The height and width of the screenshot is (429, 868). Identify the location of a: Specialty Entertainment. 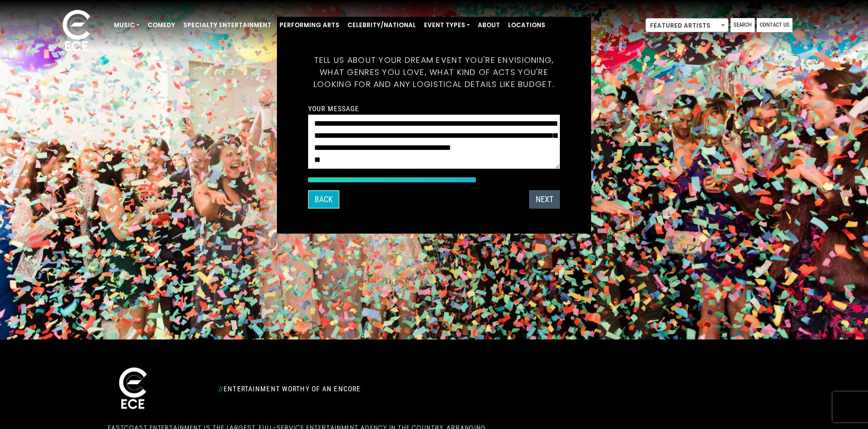
(227, 25).